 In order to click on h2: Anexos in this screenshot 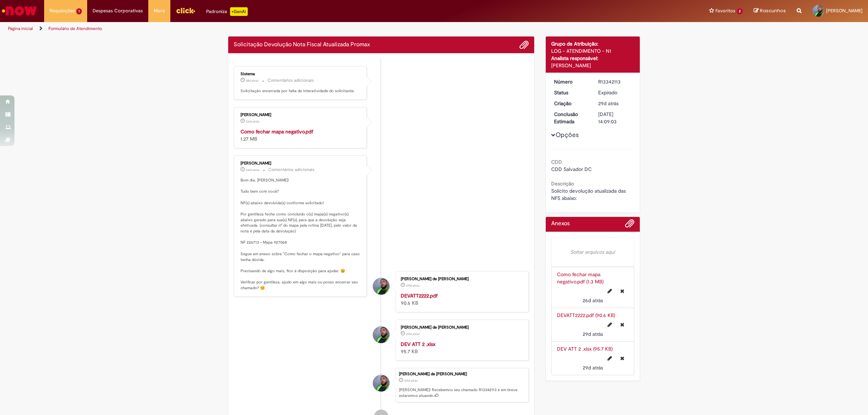, I will do `click(560, 224)`.